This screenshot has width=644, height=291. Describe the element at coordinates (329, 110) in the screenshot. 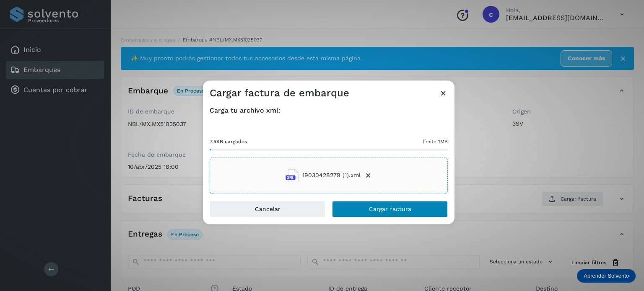

I see `h4: Carga tu archivo xml:` at that location.